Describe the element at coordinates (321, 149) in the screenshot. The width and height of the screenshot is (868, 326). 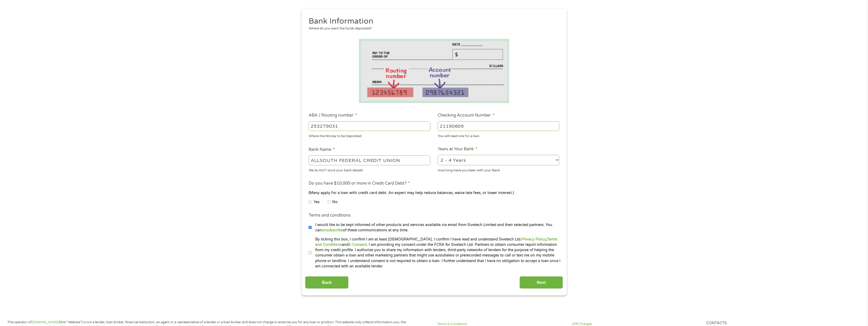
I see `label: Bank Name` at that location.